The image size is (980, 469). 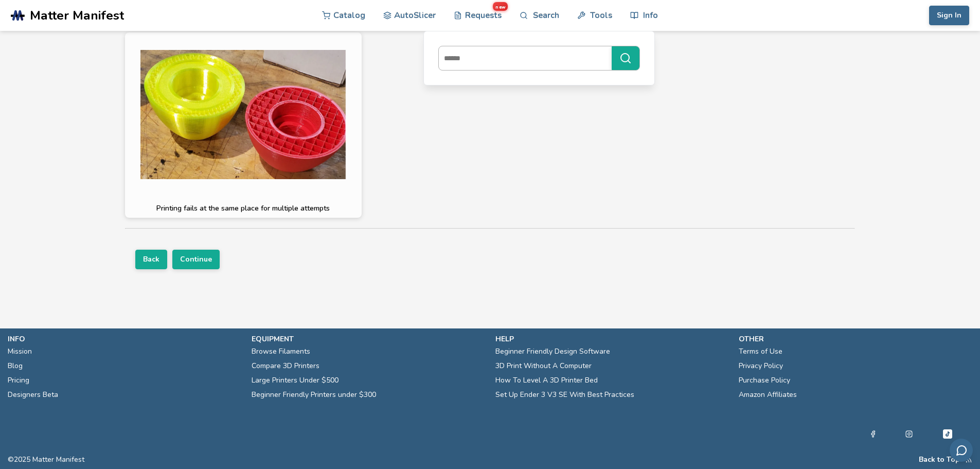 What do you see at coordinates (761, 366) in the screenshot?
I see `a: Privacy Policy` at bounding box center [761, 366].